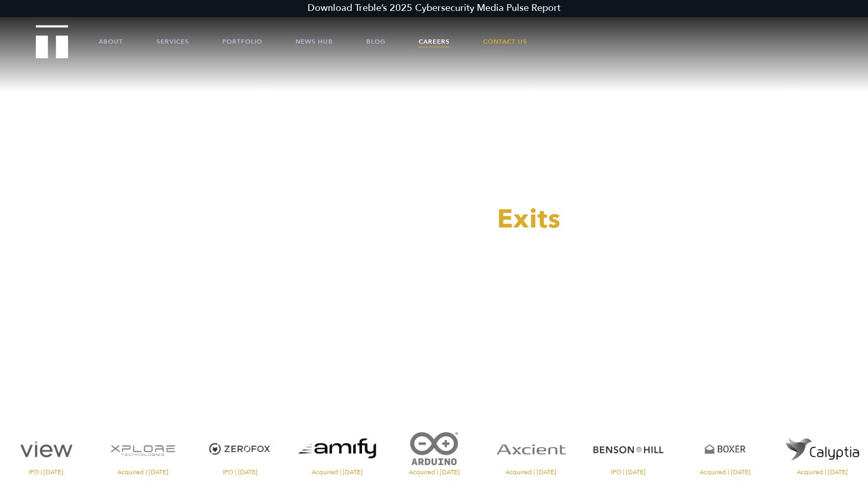  I want to click on a: Services, so click(172, 41).